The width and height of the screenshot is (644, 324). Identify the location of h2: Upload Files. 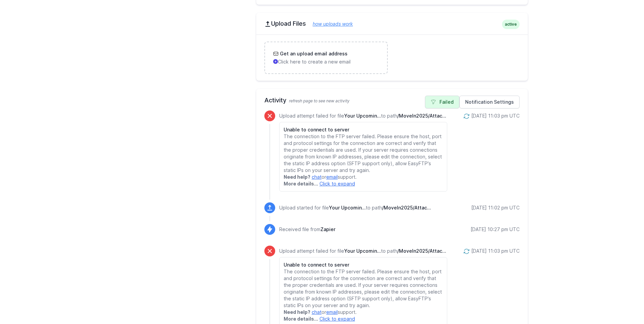
(392, 24).